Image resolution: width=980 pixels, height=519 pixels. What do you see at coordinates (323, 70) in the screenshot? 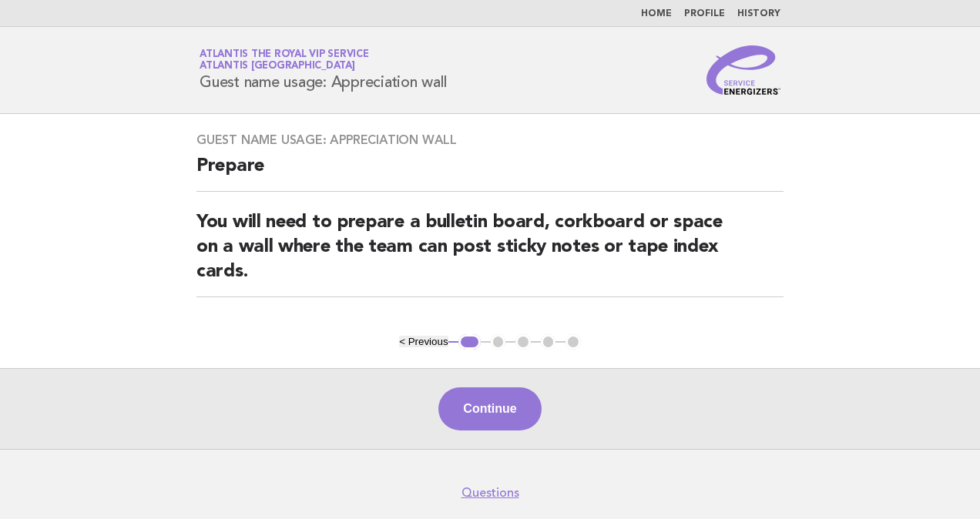
I see `h1: Guest name usage: Appreciation wall` at bounding box center [323, 70].